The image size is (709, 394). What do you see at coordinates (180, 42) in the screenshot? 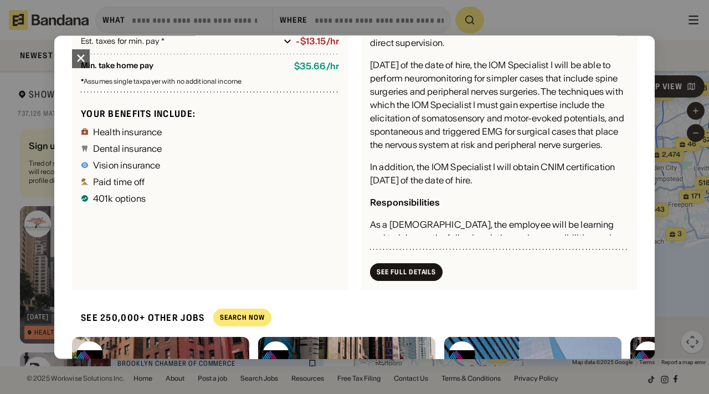
I see `div: Est. taxes for min. pay *` at bounding box center [180, 42].